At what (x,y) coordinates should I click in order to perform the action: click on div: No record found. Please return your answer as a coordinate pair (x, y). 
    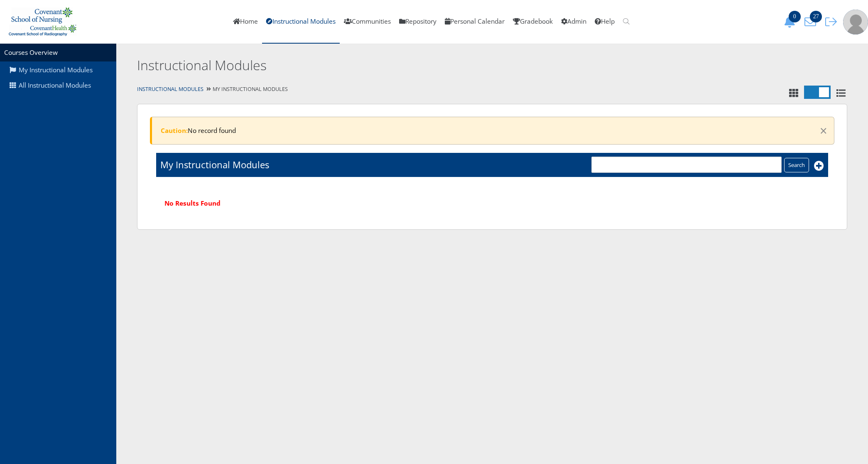
    Looking at the image, I should click on (492, 130).